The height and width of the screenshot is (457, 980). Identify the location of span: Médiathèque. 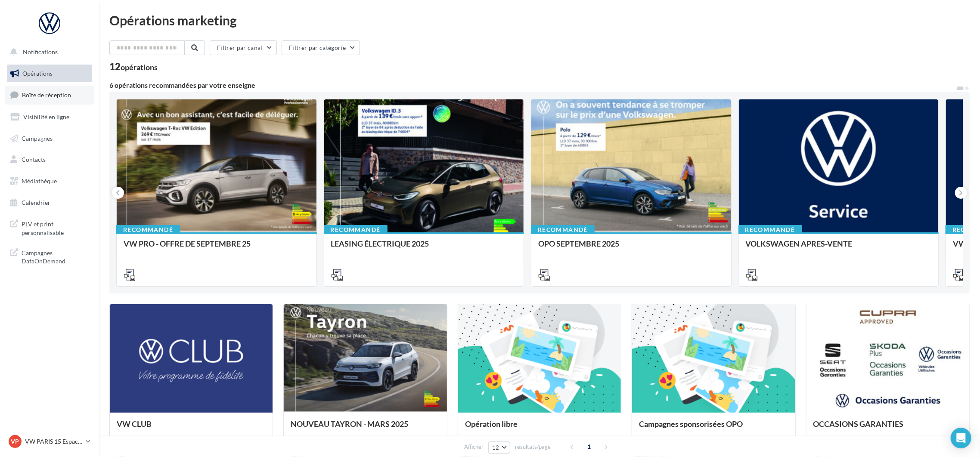
(40, 181).